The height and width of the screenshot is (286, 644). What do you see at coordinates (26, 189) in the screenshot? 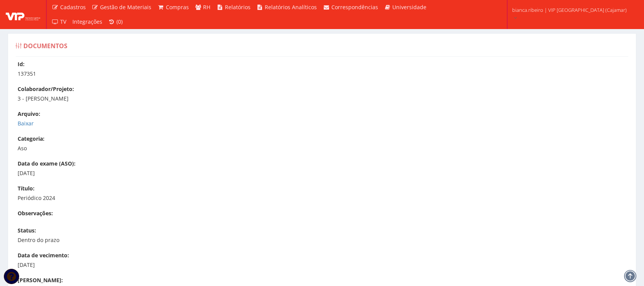
I see `label: Título:` at bounding box center [26, 189].